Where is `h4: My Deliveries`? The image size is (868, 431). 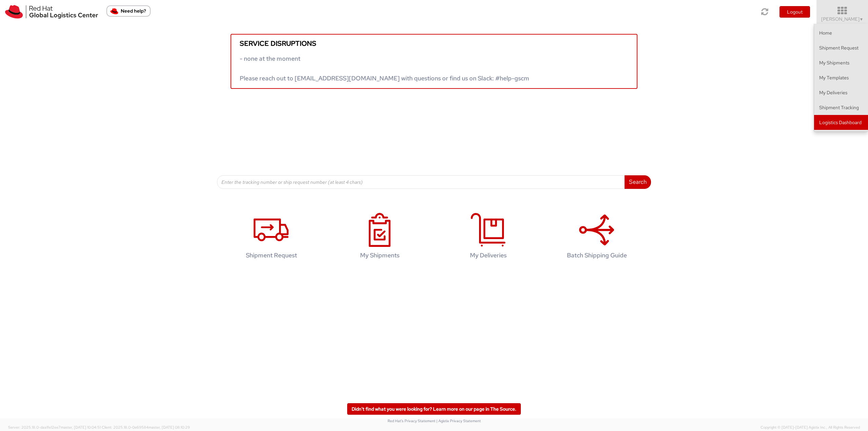
h4: My Deliveries is located at coordinates (488, 256).